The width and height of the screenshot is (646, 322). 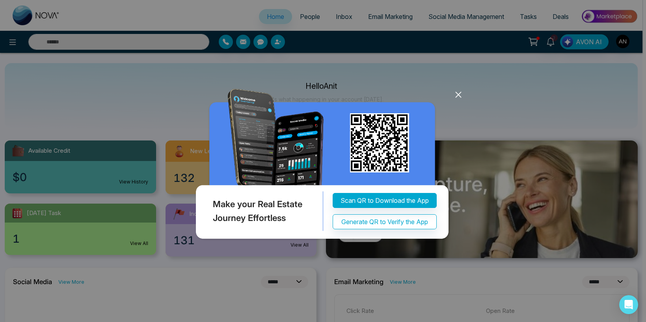 I want to click on button: Generate QR to Verify the App, so click(x=385, y=222).